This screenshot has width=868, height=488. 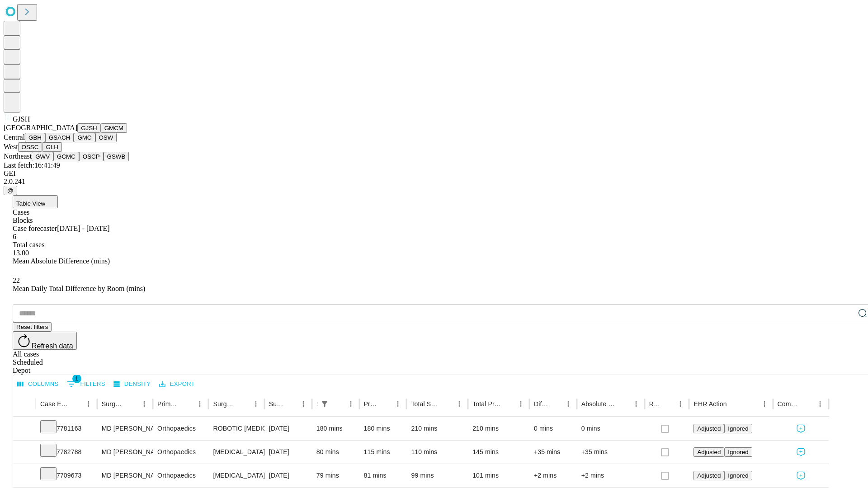 I want to click on button: GLH, so click(x=52, y=147).